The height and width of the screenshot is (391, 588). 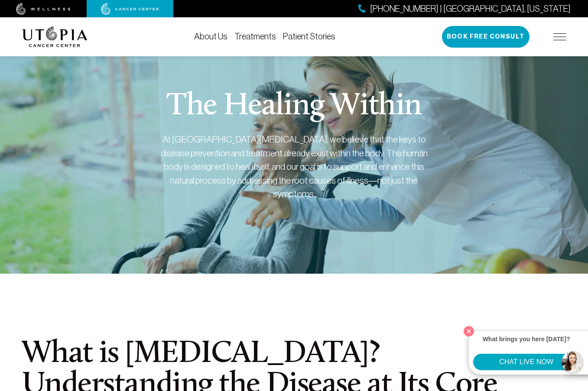 What do you see at coordinates (526, 362) in the screenshot?
I see `button: CHAT LIVE NOW` at bounding box center [526, 362].